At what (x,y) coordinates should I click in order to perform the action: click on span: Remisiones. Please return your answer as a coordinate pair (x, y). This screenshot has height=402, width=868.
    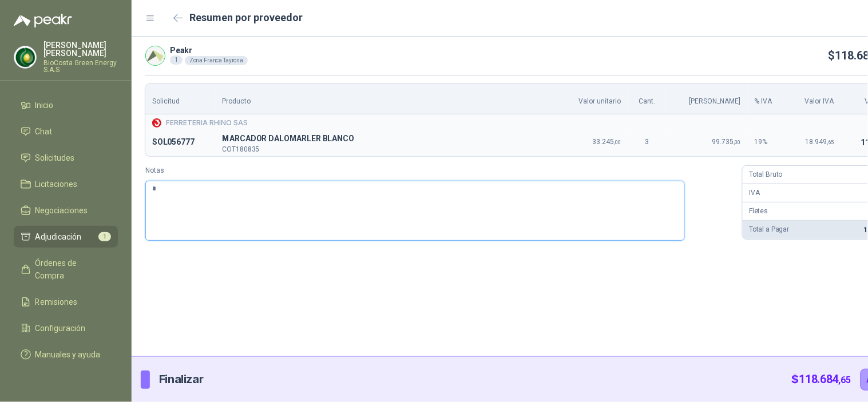
    Looking at the image, I should click on (57, 302).